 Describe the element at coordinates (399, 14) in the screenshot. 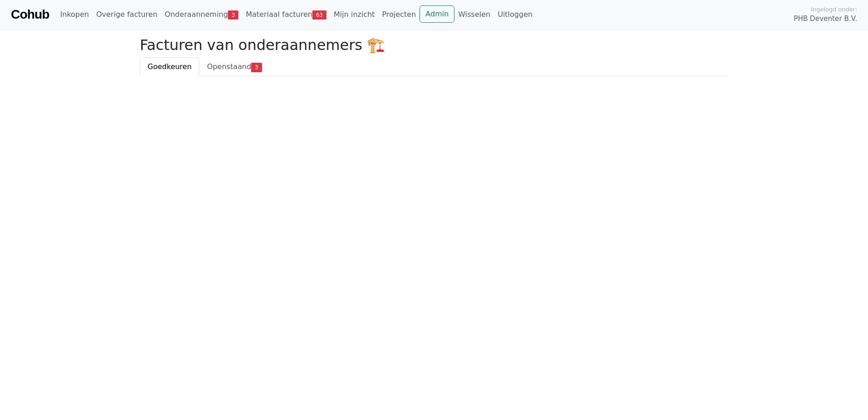

I see `a: Projecten` at that location.